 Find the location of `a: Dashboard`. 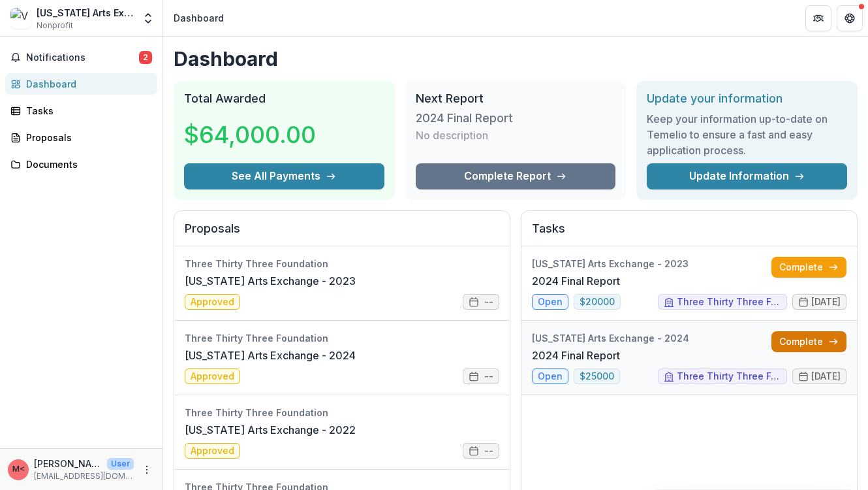

a: Dashboard is located at coordinates (81, 84).